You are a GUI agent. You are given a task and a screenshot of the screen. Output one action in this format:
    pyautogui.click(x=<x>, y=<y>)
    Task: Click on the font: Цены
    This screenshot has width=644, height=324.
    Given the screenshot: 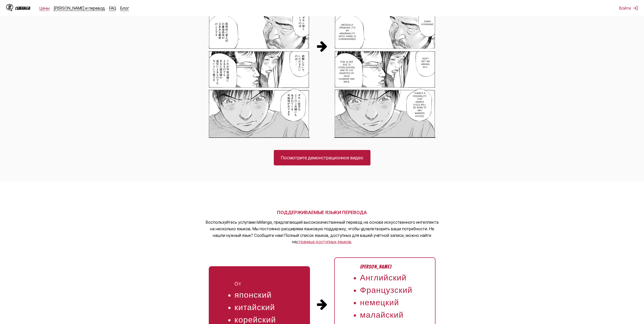 What is the action you would take?
    pyautogui.click(x=45, y=8)
    